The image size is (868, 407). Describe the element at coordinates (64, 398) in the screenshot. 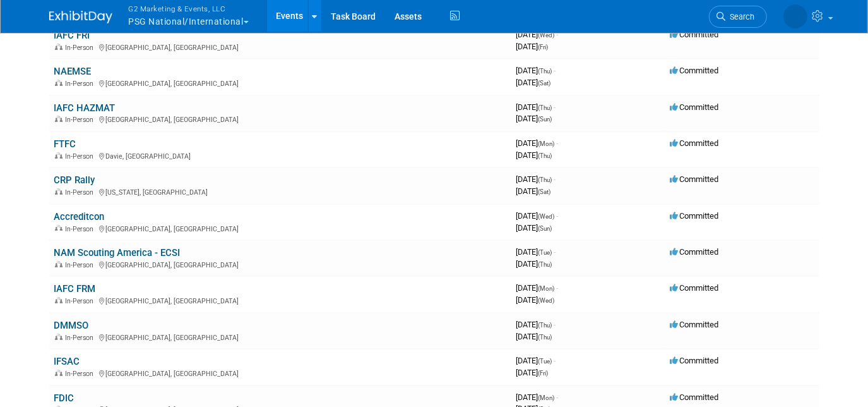

I see `a: FDIC` at that location.